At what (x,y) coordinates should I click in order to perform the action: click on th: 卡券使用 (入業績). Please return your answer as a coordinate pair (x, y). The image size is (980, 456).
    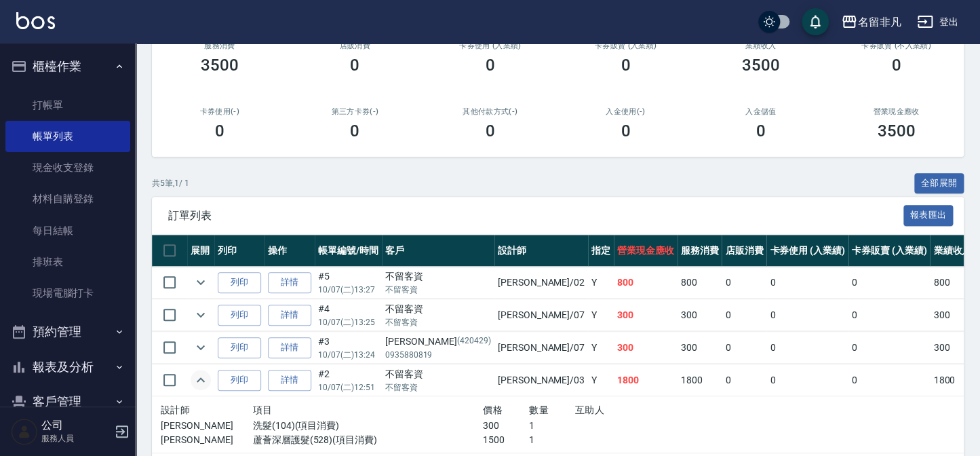
    Looking at the image, I should click on (807, 251).